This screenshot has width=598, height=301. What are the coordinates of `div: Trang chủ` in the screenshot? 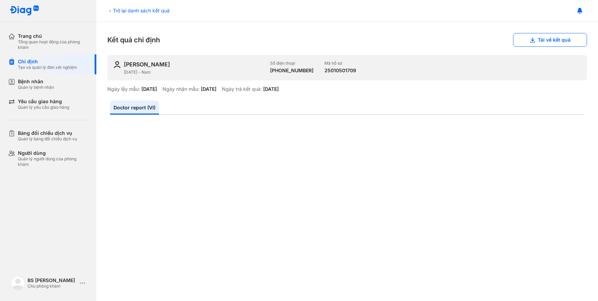 It's located at (53, 36).